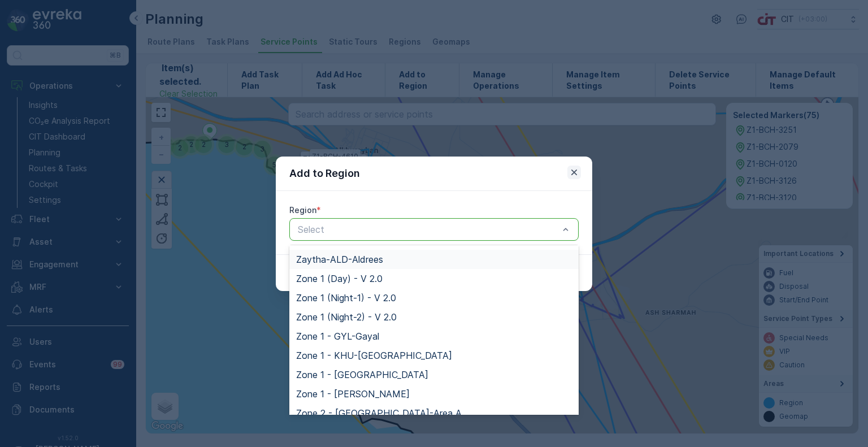 This screenshot has width=868, height=447. Describe the element at coordinates (340, 260) in the screenshot. I see `span: Zaytha-ALD-Aldrees` at that location.